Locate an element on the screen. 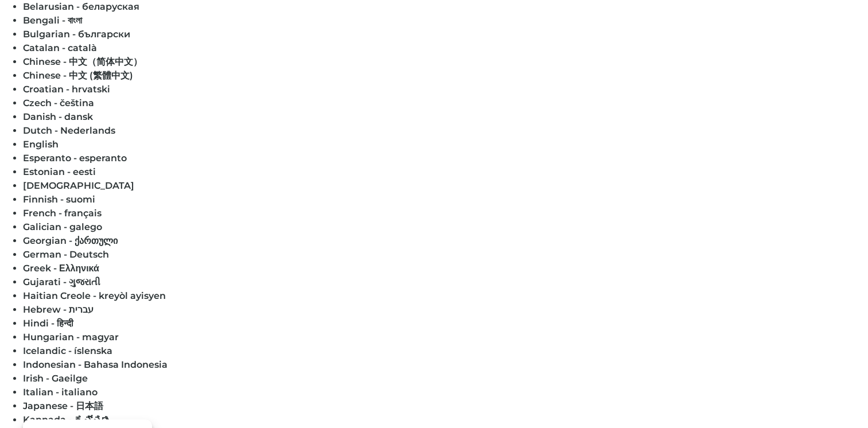 Image resolution: width=868 pixels, height=428 pixels. a: Bulgarian - български is located at coordinates (76, 34).